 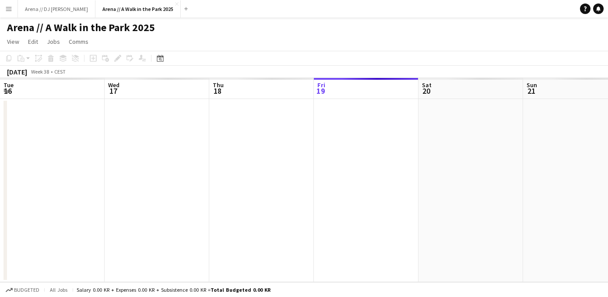 What do you see at coordinates (138, 9) in the screenshot?
I see `button: Arena // A Walk in the Park 2025` at bounding box center [138, 9].